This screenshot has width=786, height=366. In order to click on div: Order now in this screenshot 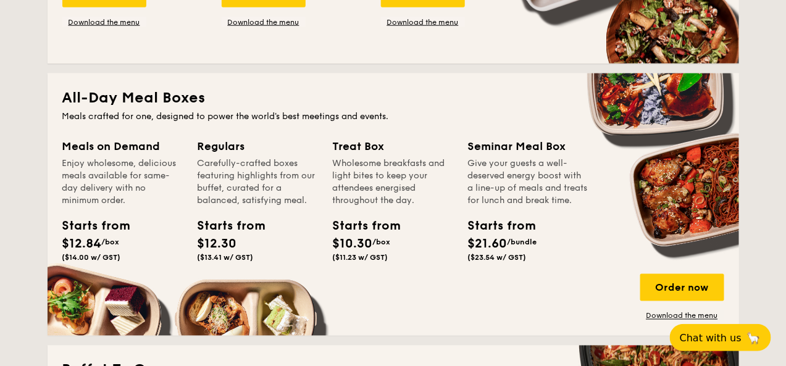, I will do `click(683, 288)`.